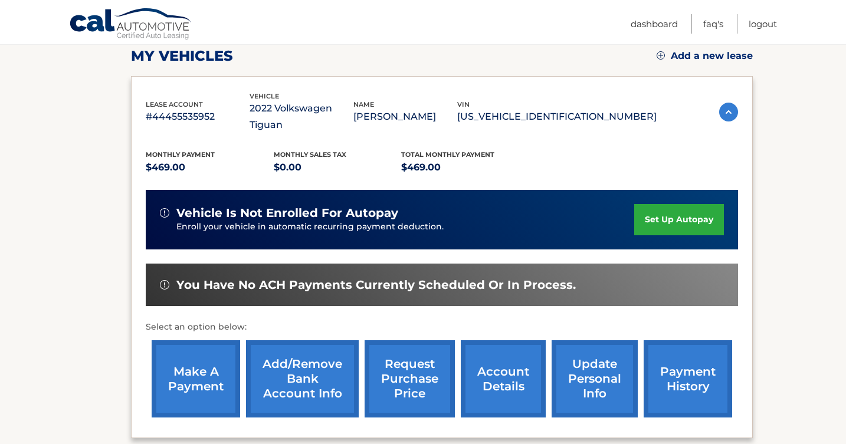  I want to click on p: Select an option below:, so click(442, 327).